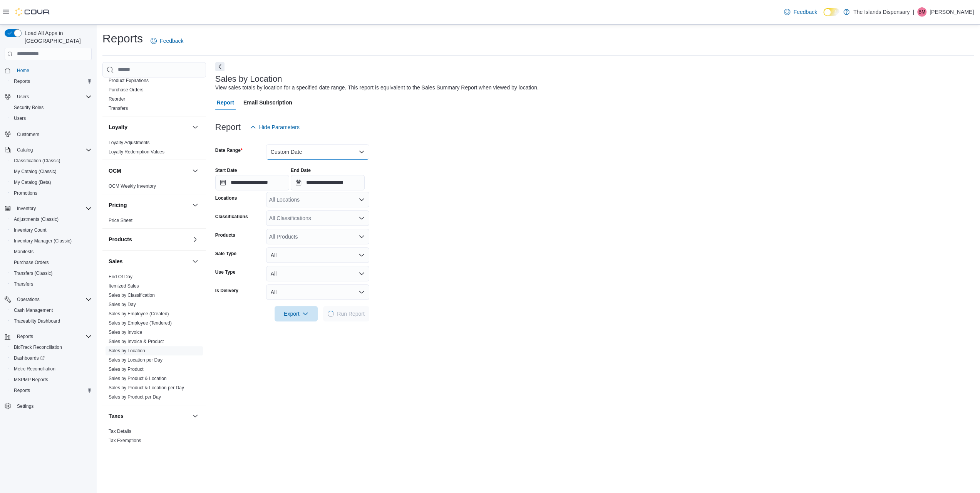  I want to click on h3: Report, so click(228, 127).